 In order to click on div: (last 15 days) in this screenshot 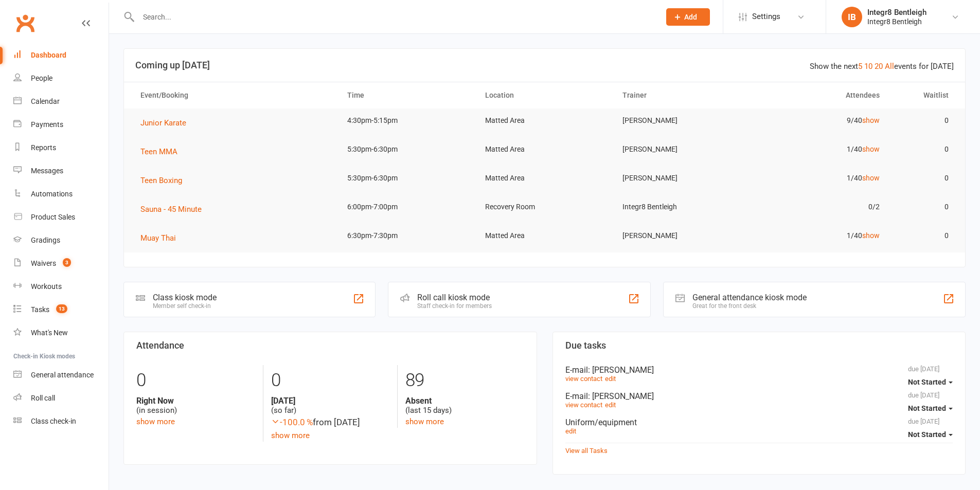, I will do `click(465, 406)`.